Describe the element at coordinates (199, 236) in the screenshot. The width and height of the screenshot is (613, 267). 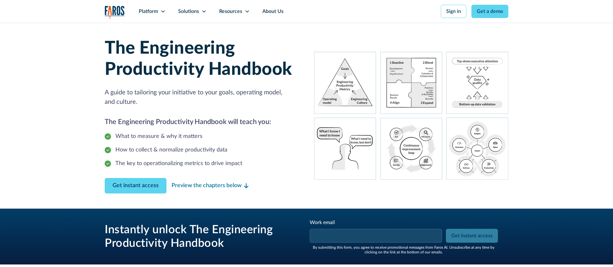
I see `h3: Instantly unlock The Engineering Productivity Handbook` at that location.